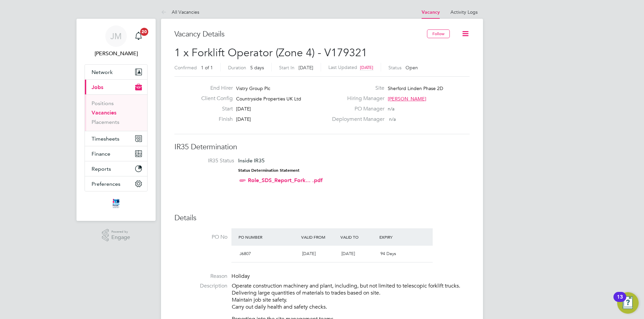 The width and height of the screenshot is (644, 319). What do you see at coordinates (251, 160) in the screenshot?
I see `span: Inside IR35` at bounding box center [251, 160].